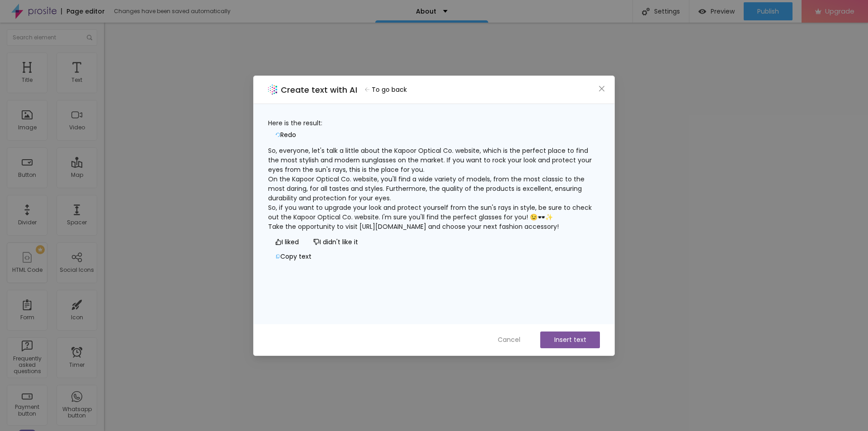  I want to click on span: close, so click(602, 89).